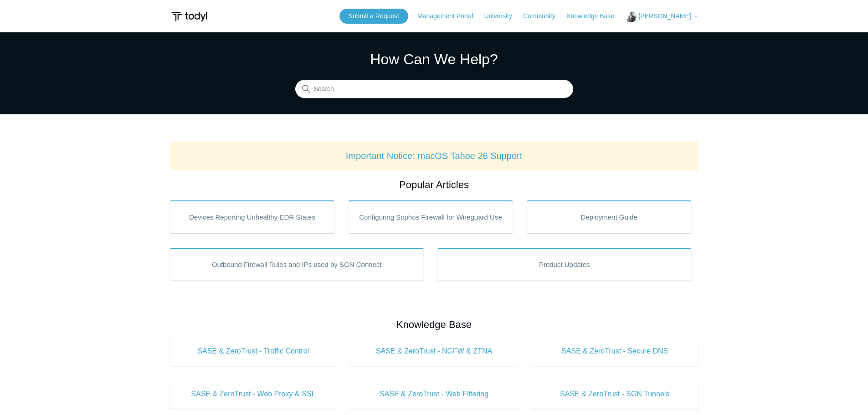 Image resolution: width=868 pixels, height=415 pixels. What do you see at coordinates (189, 17) in the screenshot?
I see `img: Todyl Support Center Help Center home page` at bounding box center [189, 17].